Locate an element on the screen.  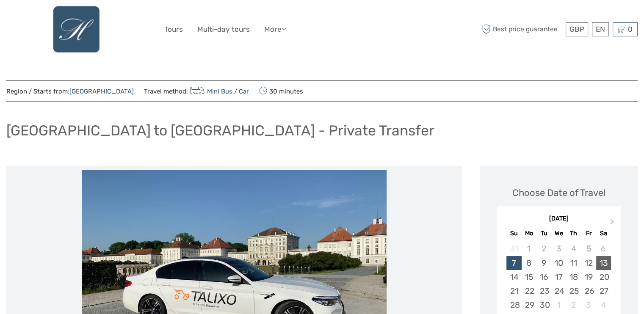
div: Choose Saturday, September 20th, 2025 is located at coordinates (604, 277).